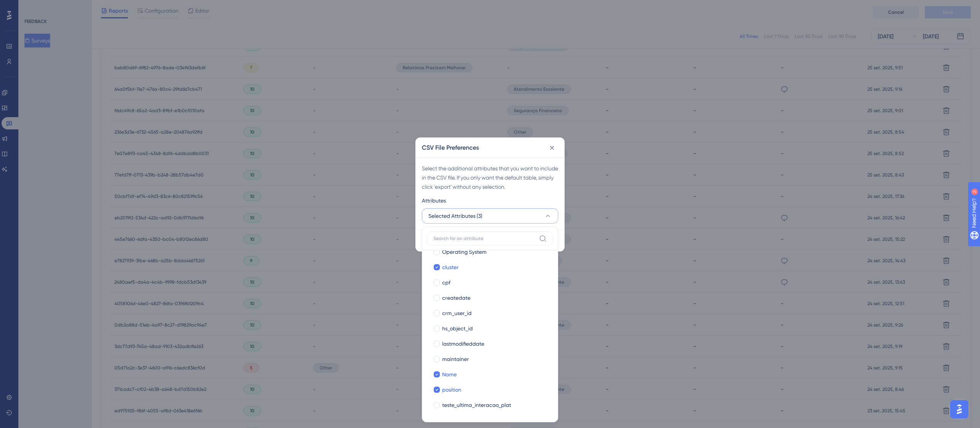  I want to click on span: position, so click(452, 390).